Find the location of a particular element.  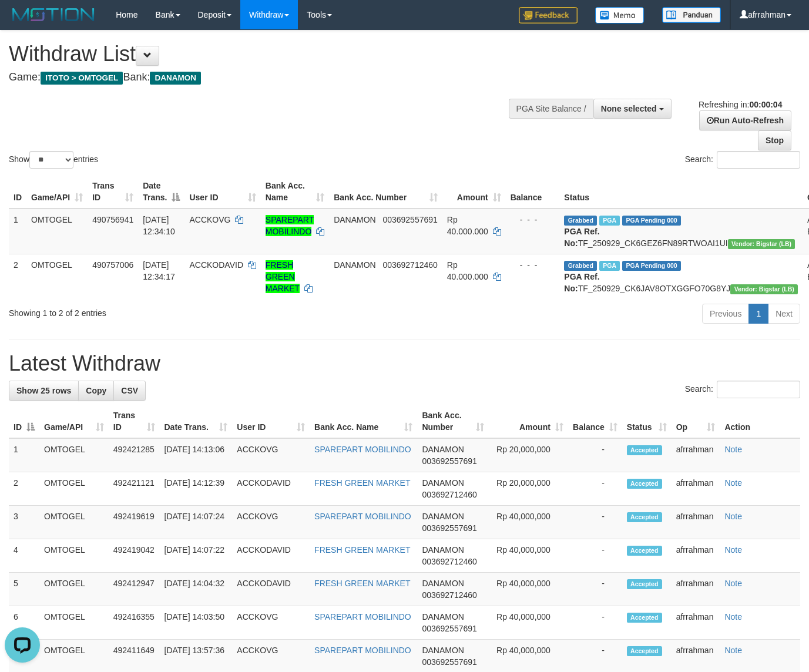

a: Run Auto-Refresh is located at coordinates (744, 120).